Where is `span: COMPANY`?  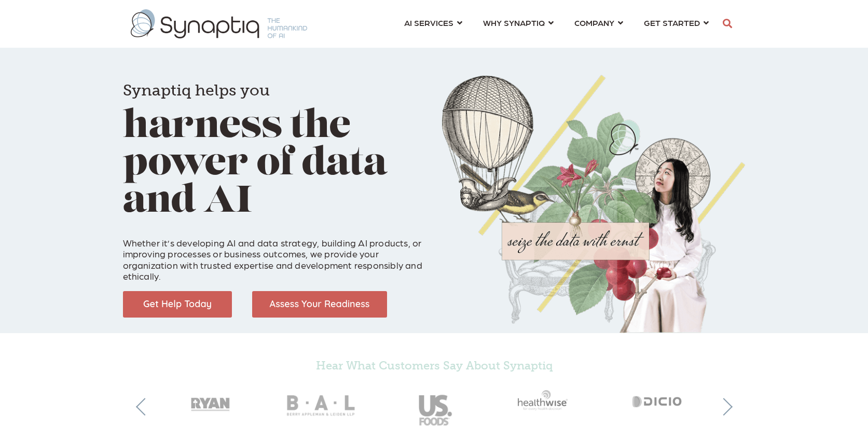
span: COMPANY is located at coordinates (594, 23).